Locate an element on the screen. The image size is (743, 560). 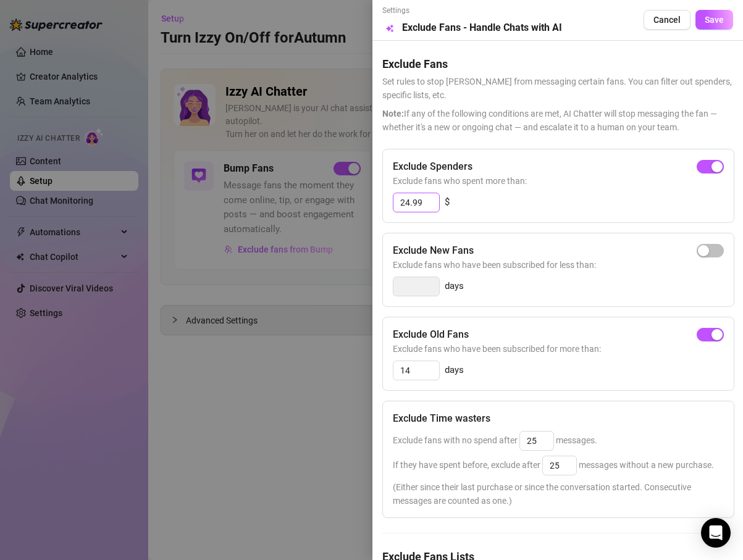
button: Save is located at coordinates (714, 20).